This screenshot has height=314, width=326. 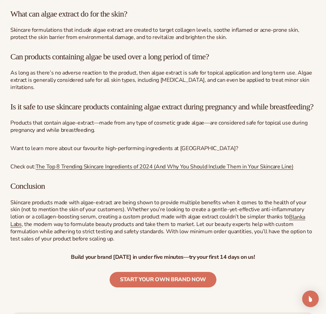 I want to click on a: Blanka Labs, so click(x=157, y=221).